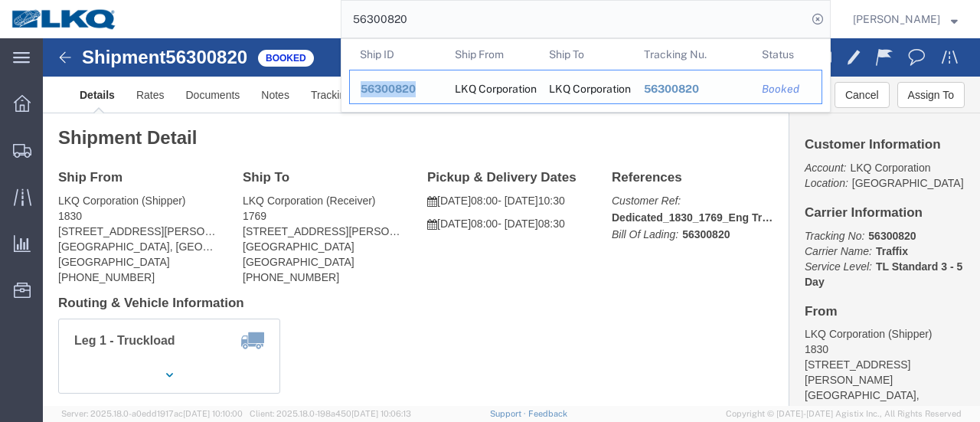 This screenshot has width=980, height=422. What do you see at coordinates (897, 19) in the screenshot?
I see `span: Marc Metzger` at bounding box center [897, 19].